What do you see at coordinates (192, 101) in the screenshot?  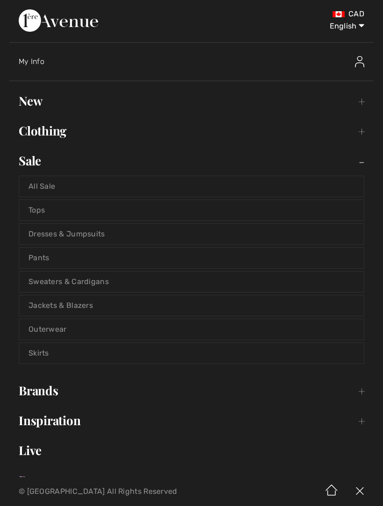 I see `a: New` at bounding box center [192, 101].